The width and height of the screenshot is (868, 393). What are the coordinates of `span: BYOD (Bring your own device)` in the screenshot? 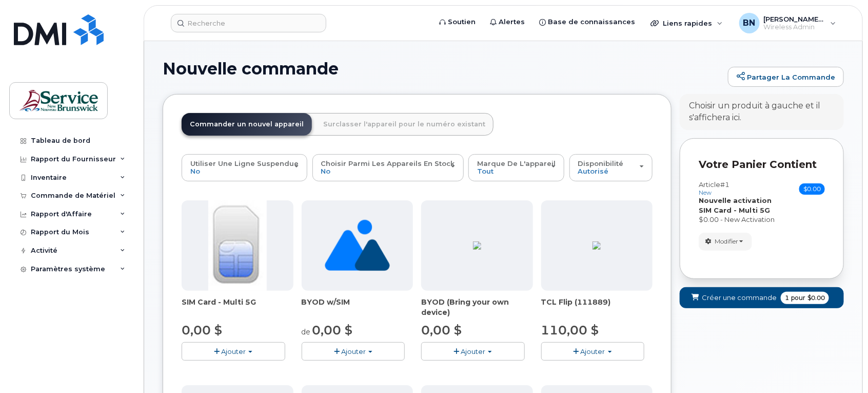 It's located at (477, 307).